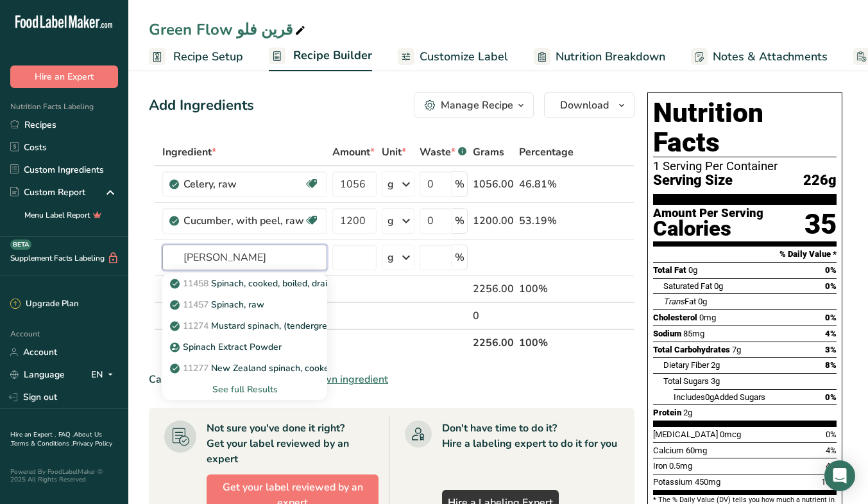 The height and width of the screenshot is (504, 868). I want to click on div: Waste, so click(443, 152).